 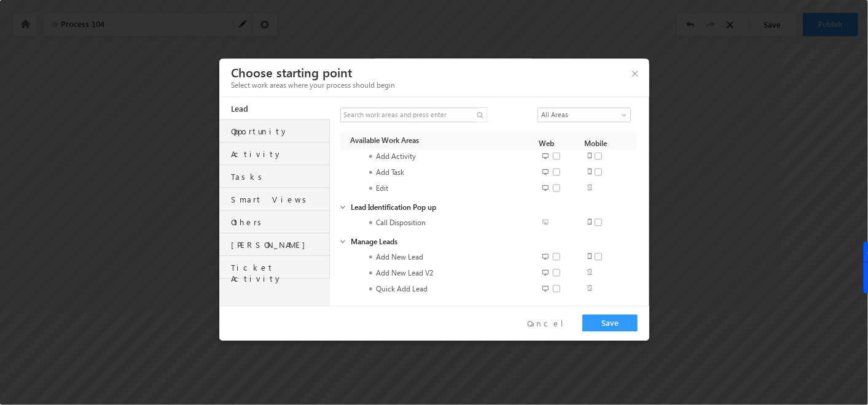 What do you see at coordinates (436, 143) in the screenshot?
I see `span: Available Work Areas` at bounding box center [436, 143].